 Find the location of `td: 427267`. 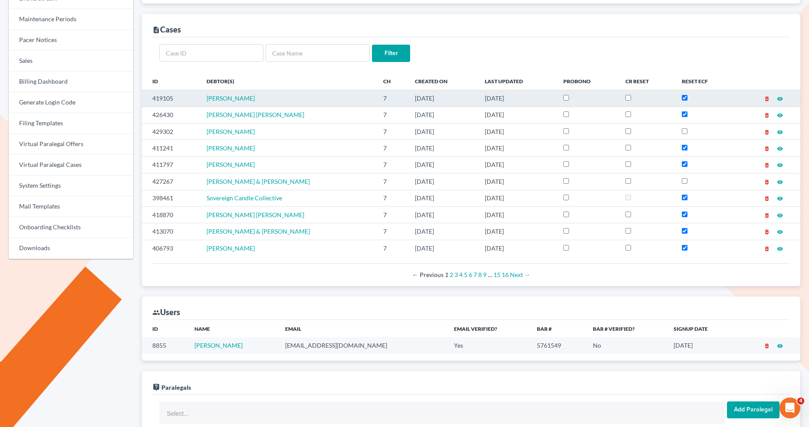

td: 427267 is located at coordinates (170, 182).